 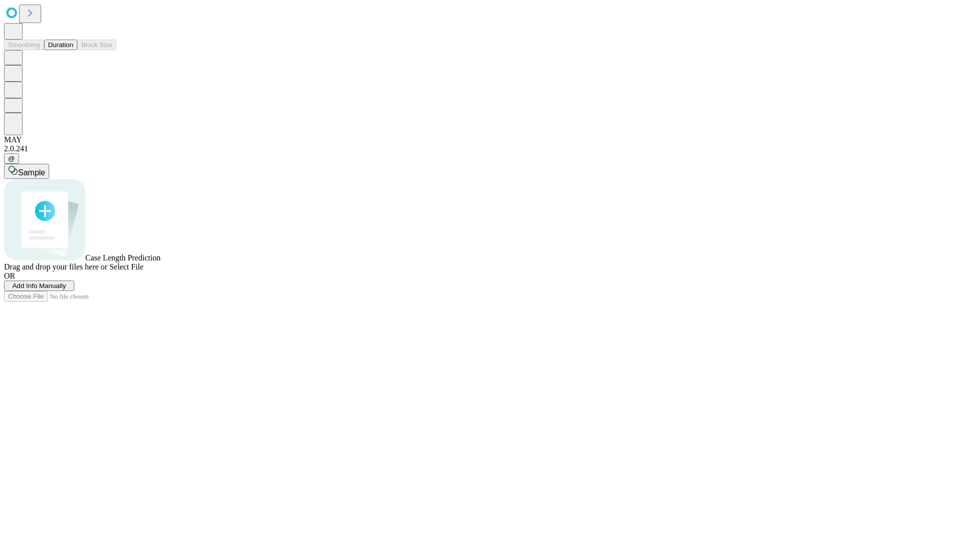 I want to click on span: OR, so click(x=10, y=276).